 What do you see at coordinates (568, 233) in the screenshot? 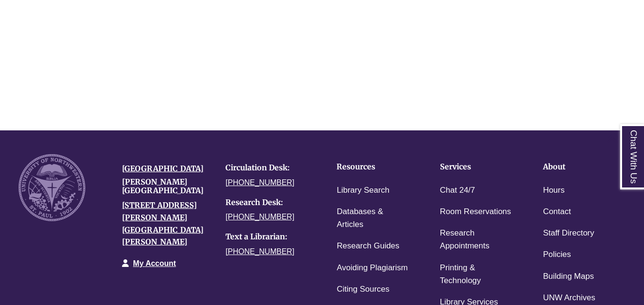
I see `a: Staff Directory` at bounding box center [568, 233].